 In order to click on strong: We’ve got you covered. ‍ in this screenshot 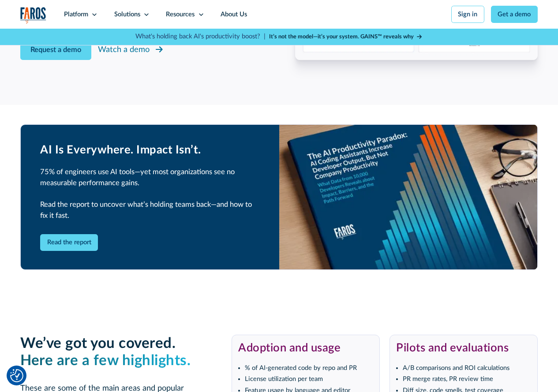, I will do `click(105, 352)`.